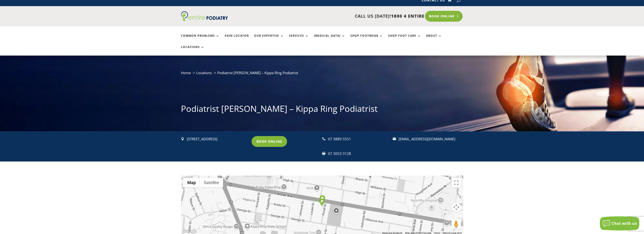 The image size is (644, 234). I want to click on button: Drag Pegman onto the map to open Street View, so click(456, 224).